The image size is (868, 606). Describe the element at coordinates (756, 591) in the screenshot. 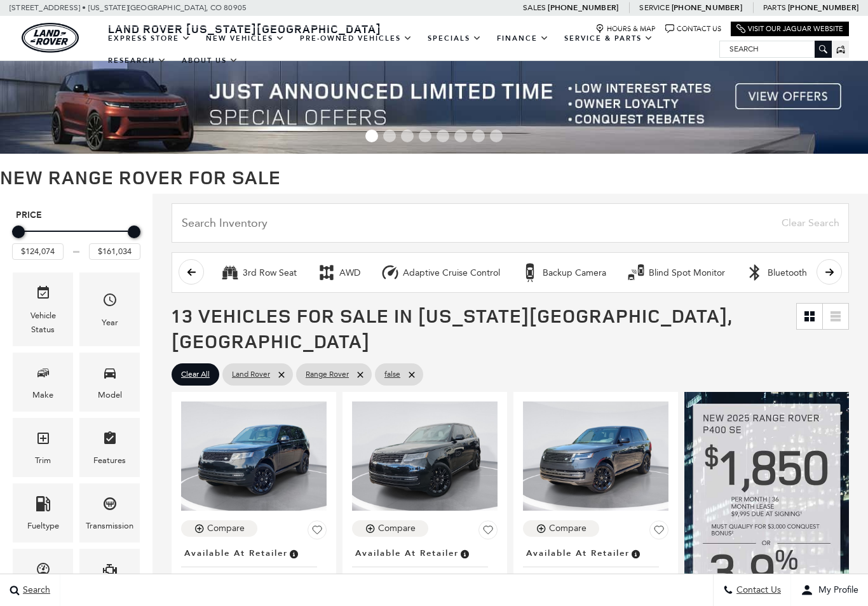

I see `span: Contact Us` at that location.